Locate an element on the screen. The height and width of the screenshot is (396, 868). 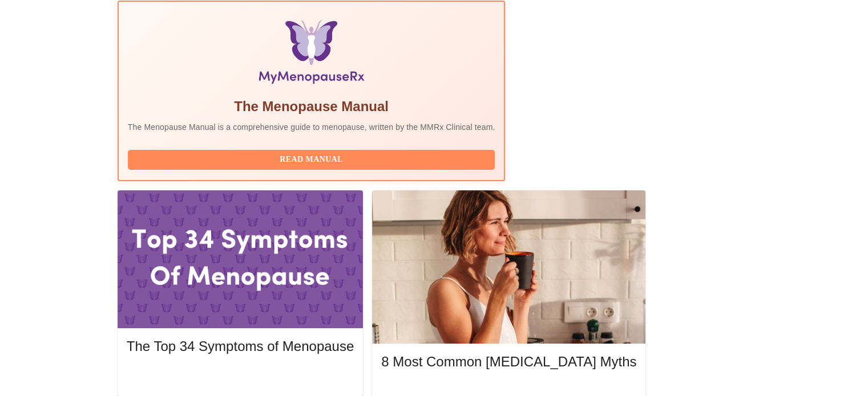
span: Read Manual is located at coordinates (311, 159).